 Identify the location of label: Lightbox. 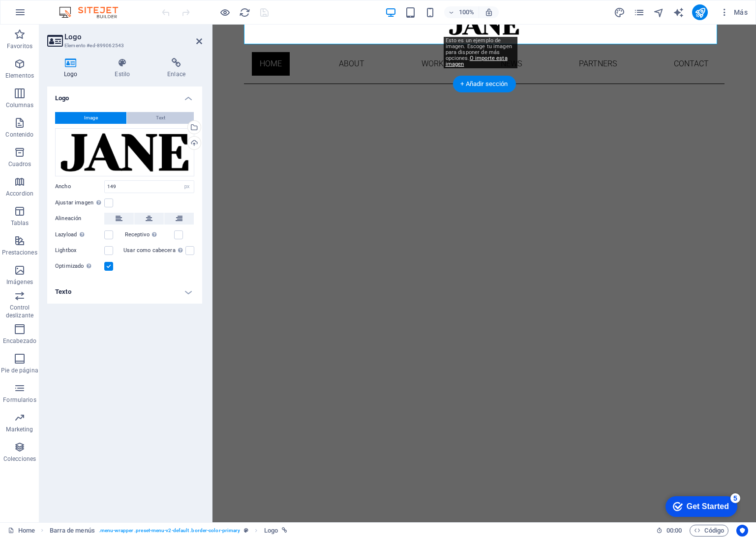
(79, 250).